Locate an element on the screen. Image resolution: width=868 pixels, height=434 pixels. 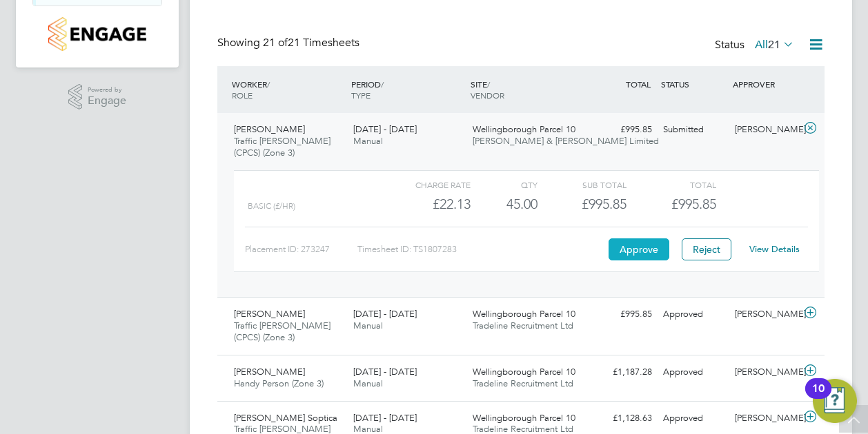
div: 45.00 is located at coordinates (504, 204).